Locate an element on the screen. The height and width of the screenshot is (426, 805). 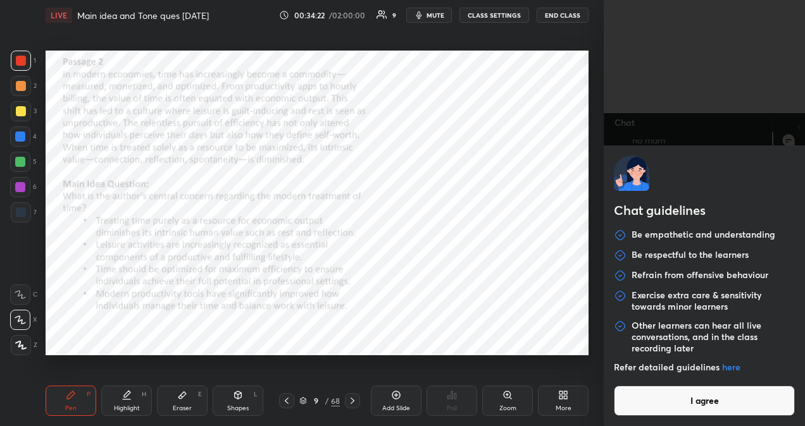
div: 1 is located at coordinates (23, 61).